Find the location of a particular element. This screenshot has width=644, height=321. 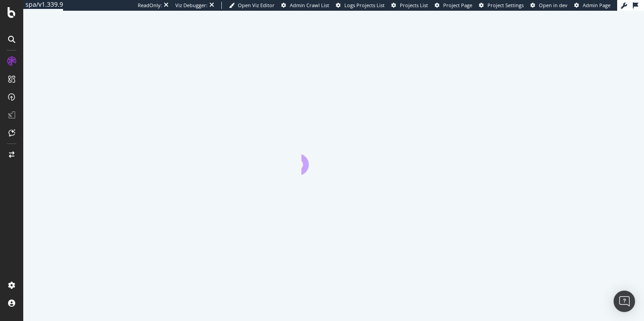

a: Admin Page is located at coordinates (592, 6).